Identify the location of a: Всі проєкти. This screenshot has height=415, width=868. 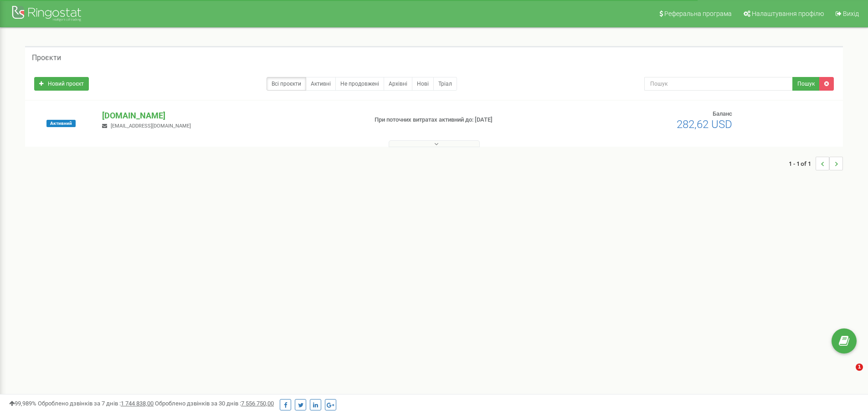
(286, 84).